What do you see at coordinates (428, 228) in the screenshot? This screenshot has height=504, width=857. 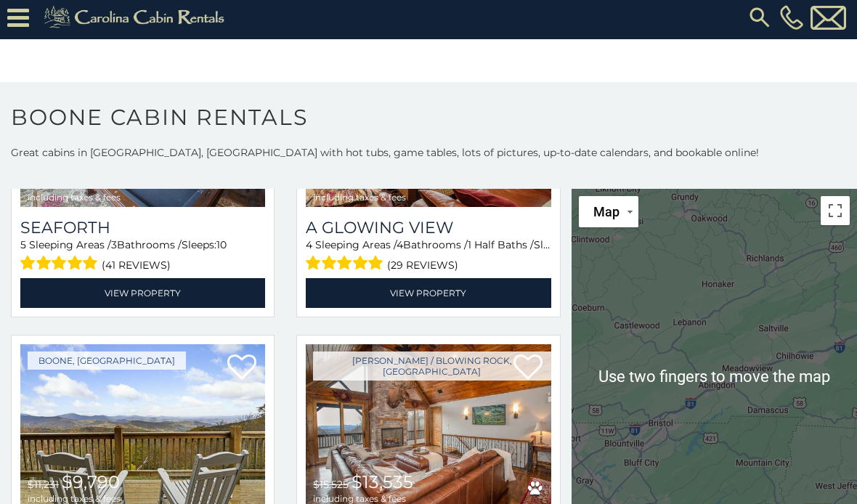 I see `h3: A Glowing View` at bounding box center [428, 228].